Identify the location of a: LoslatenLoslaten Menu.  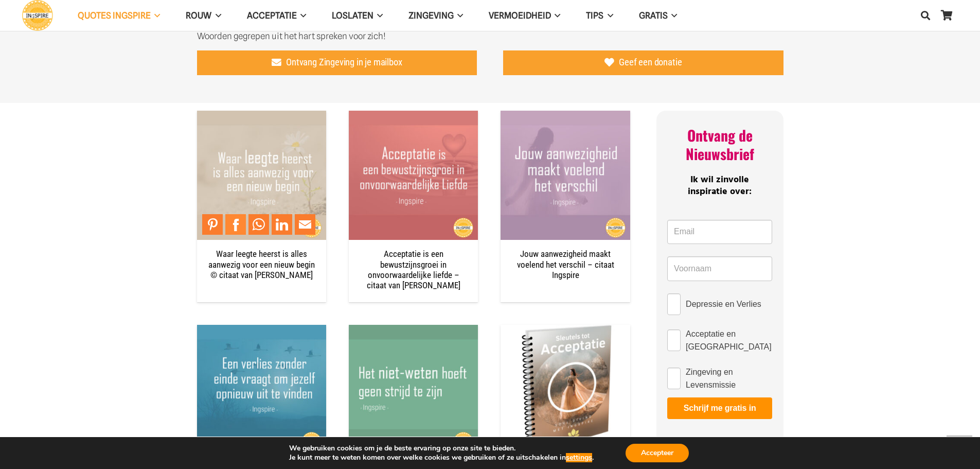
(357, 16).